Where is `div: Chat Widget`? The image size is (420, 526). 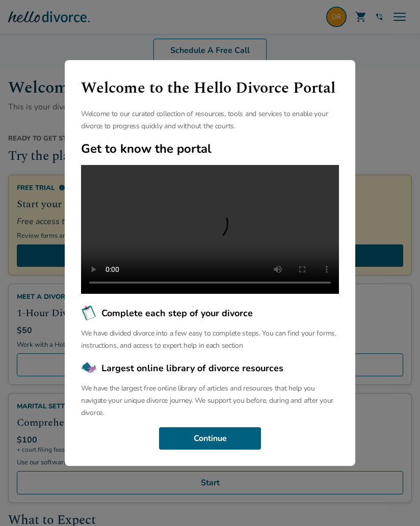
div: Chat Widget is located at coordinates (395, 502).